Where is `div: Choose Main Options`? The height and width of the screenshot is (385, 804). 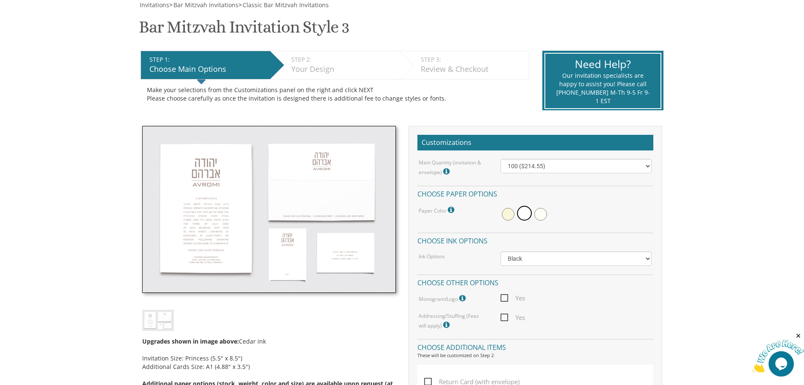
div: Choose Main Options is located at coordinates (208, 69).